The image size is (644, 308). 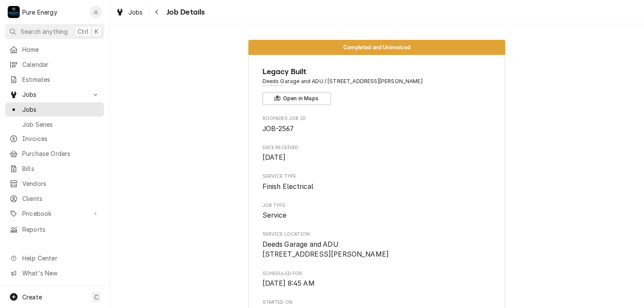 What do you see at coordinates (377, 85) in the screenshot?
I see `div: Client Information` at bounding box center [377, 85].